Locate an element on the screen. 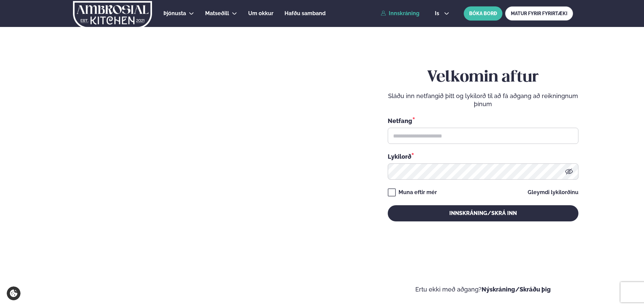  h2: Velkomin á Ambrosial kitchen! is located at coordinates (90, 214).